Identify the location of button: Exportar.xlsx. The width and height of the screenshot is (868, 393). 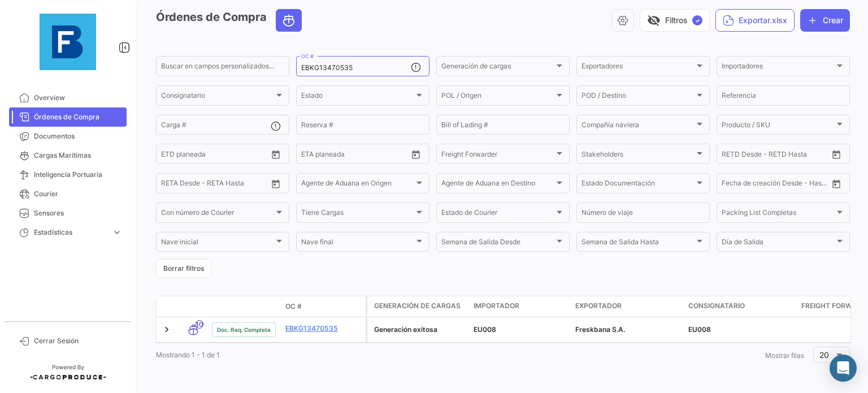
(755, 20).